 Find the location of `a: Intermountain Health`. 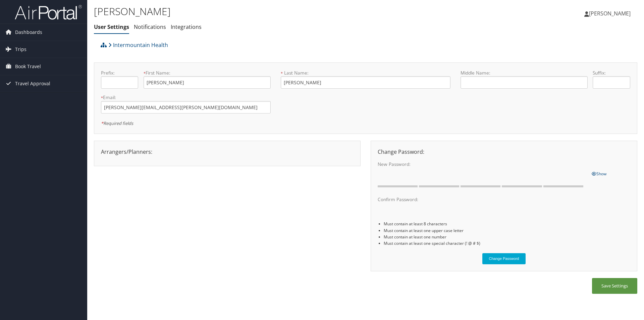

a: Intermountain Health is located at coordinates (138, 45).